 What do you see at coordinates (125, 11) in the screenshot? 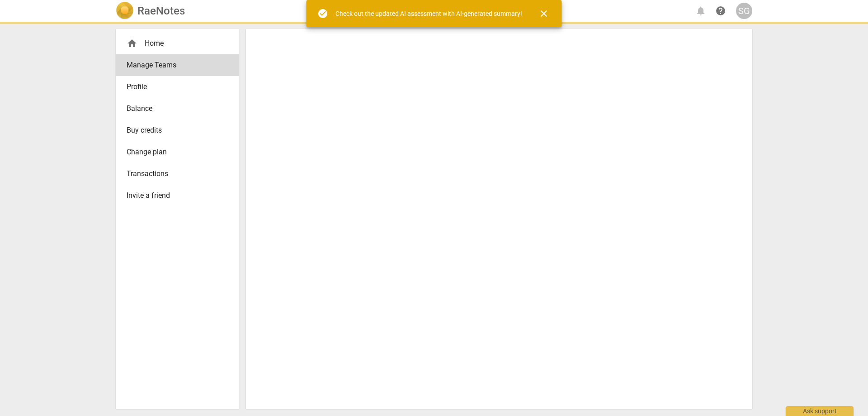
I see `img: Logo` at bounding box center [125, 11].